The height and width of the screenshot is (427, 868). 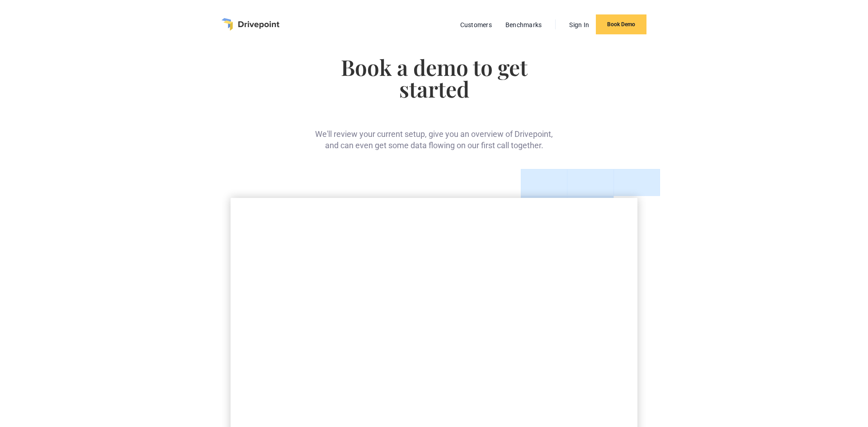 What do you see at coordinates (523, 25) in the screenshot?
I see `a: Benchmarks` at bounding box center [523, 25].